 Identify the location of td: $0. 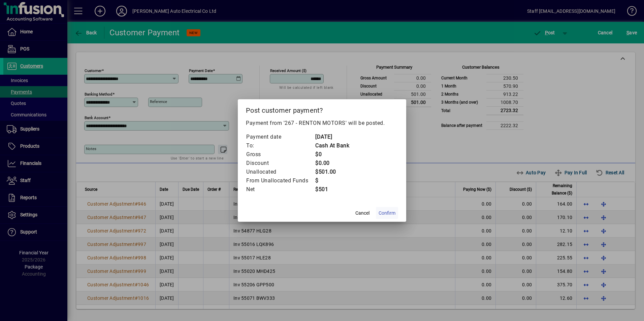
(332, 155).